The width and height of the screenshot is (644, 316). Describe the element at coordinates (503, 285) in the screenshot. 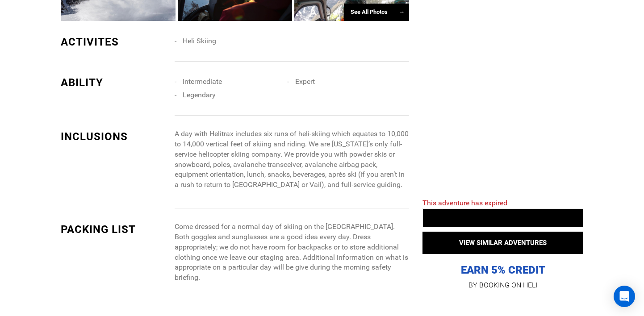

I see `p: BY BOOKING ON HELI` at that location.